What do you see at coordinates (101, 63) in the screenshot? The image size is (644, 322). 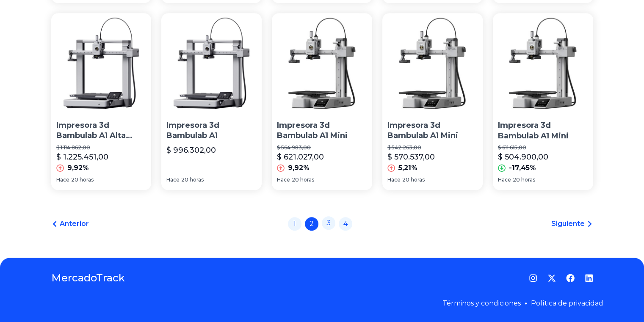 I see `img: Impresora 3d Bambulab A1 Alta Velocidad` at bounding box center [101, 63].